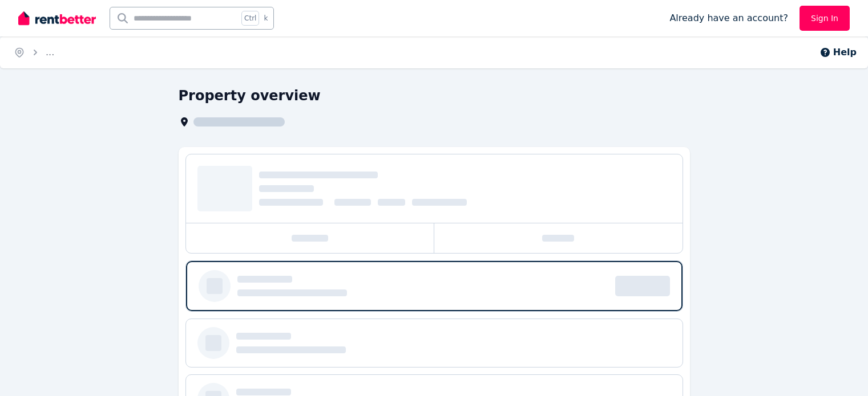  Describe the element at coordinates (825, 18) in the screenshot. I see `a: Sign In` at that location.